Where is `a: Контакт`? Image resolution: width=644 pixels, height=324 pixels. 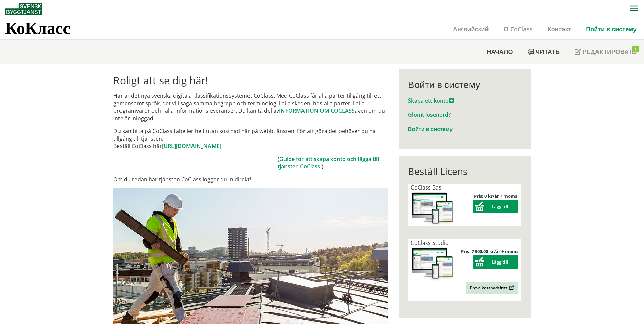
a: Контакт is located at coordinates (559, 29).